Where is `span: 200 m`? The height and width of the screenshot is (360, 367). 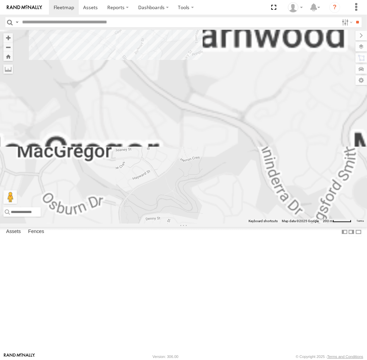
span: 200 m is located at coordinates (327, 221).